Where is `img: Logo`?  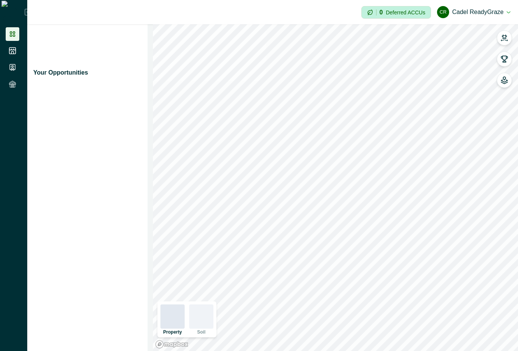 img: Logo is located at coordinates (13, 12).